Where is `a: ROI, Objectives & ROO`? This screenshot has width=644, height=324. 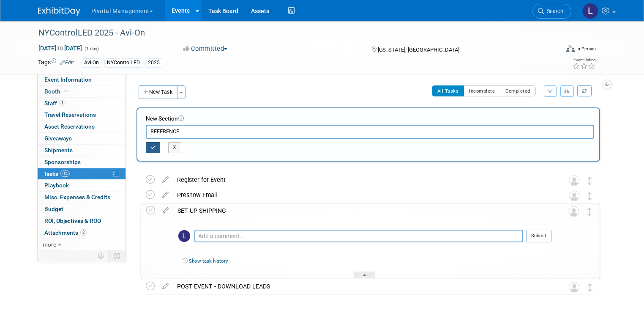 a: ROI, Objectives & ROO is located at coordinates (81, 221).